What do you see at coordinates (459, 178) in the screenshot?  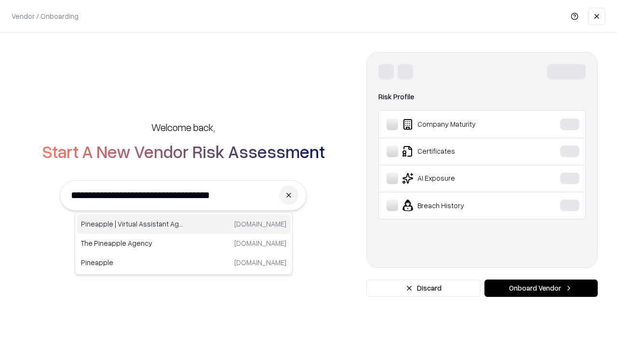 I see `div: AI Exposure` at bounding box center [459, 178].